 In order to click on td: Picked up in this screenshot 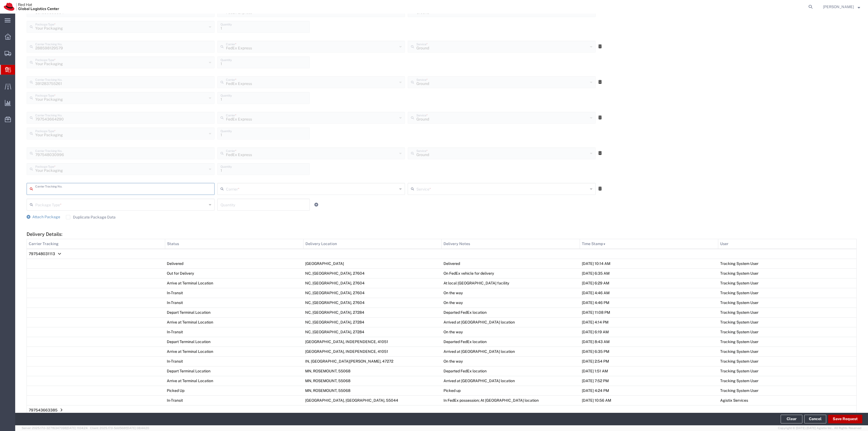, I will do `click(510, 390)`.